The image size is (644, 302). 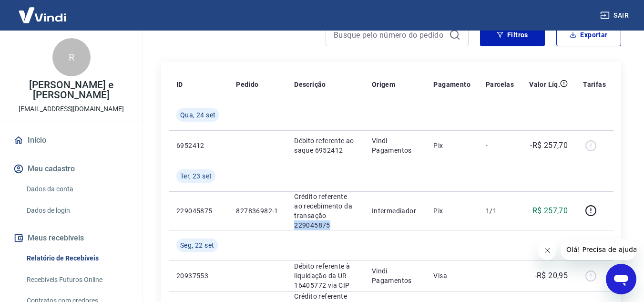 I want to click on button: Exportar, so click(x=588, y=35).